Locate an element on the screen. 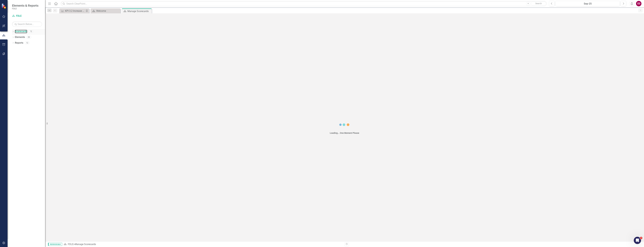 The image size is (644, 247). button: Search is located at coordinates (539, 3).